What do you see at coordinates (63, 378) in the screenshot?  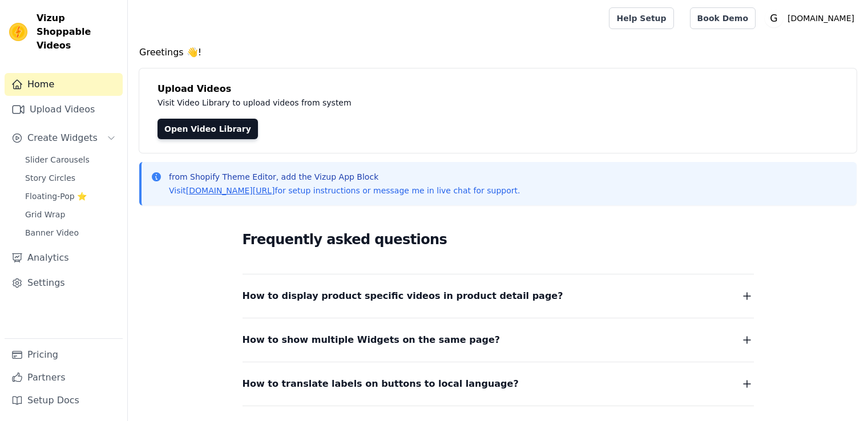 I see `a: Partners` at bounding box center [63, 378].